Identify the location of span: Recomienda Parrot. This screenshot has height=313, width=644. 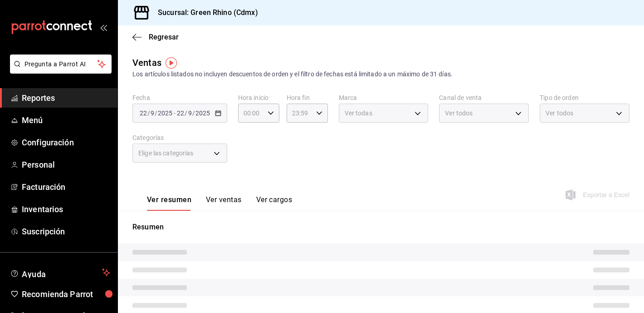
(66, 294).